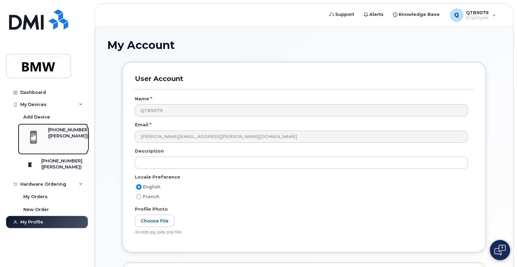 The height and width of the screenshot is (267, 517). I want to click on label: Email *, so click(143, 125).